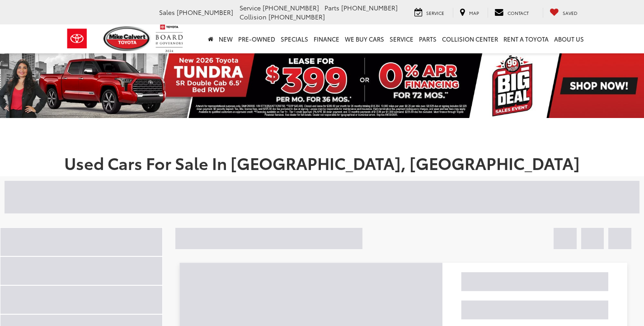 This screenshot has width=644, height=326. Describe the element at coordinates (257, 39) in the screenshot. I see `a: Pre-Owned` at that location.